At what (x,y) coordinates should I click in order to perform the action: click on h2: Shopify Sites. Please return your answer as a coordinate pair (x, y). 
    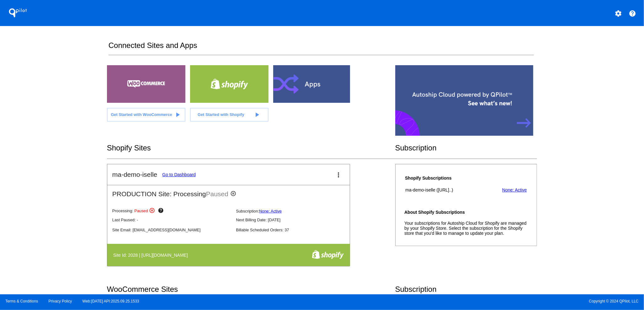
    Looking at the image, I should click on (251, 148).